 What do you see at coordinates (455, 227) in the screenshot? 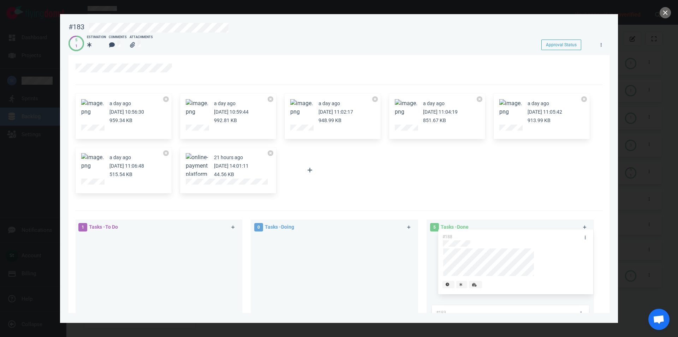
I see `span: Tasks - Done` at bounding box center [455, 227].